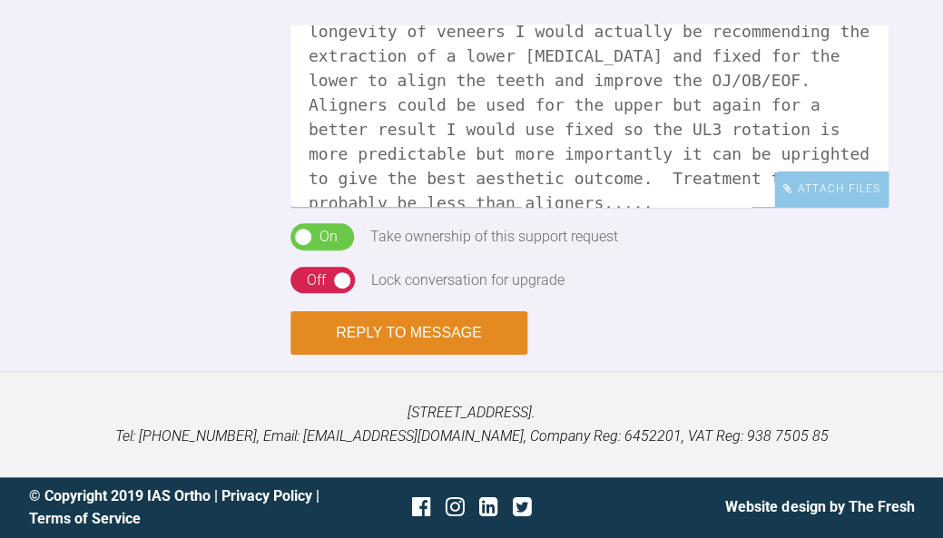  I want to click on div: Take ownership of this support request, so click(494, 237).